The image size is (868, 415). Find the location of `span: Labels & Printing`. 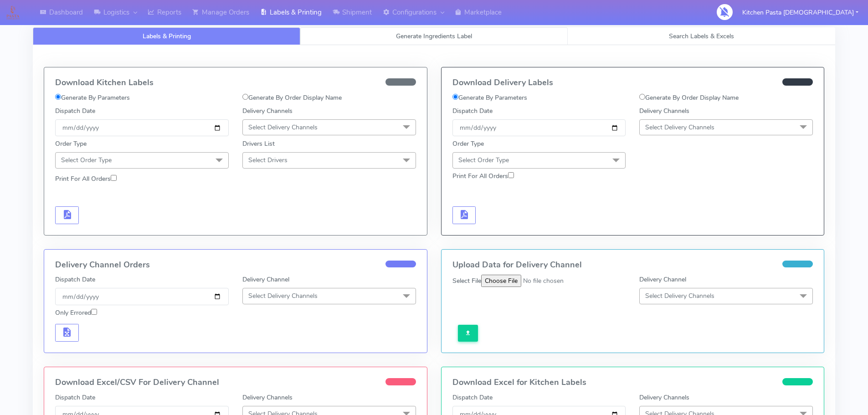

span: Labels & Printing is located at coordinates (167, 36).